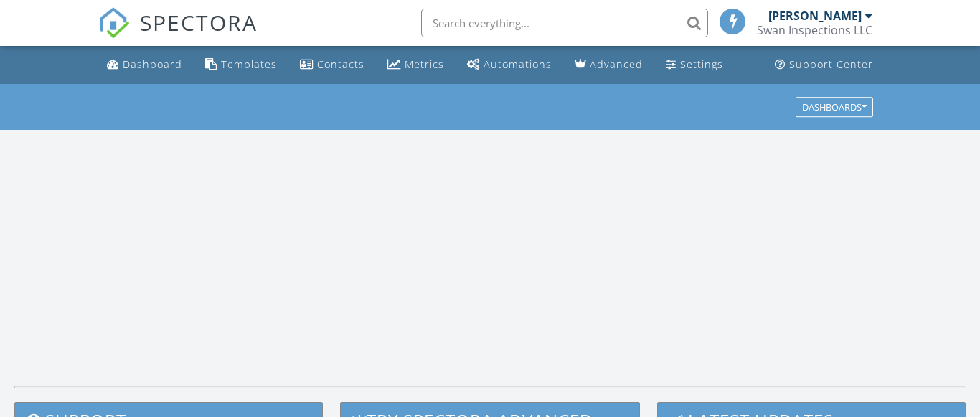 Image resolution: width=980 pixels, height=417 pixels. What do you see at coordinates (608, 65) in the screenshot?
I see `a: Advanced` at bounding box center [608, 65].